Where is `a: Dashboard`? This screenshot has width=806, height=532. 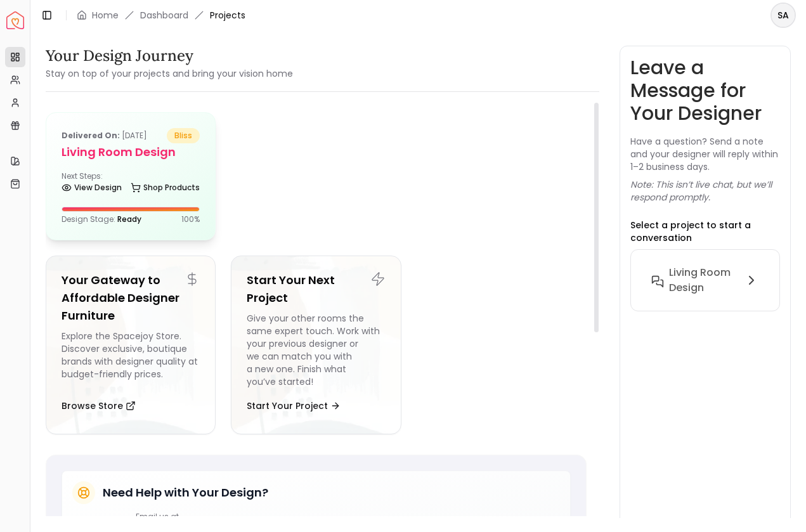 a: Dashboard is located at coordinates (164, 15).